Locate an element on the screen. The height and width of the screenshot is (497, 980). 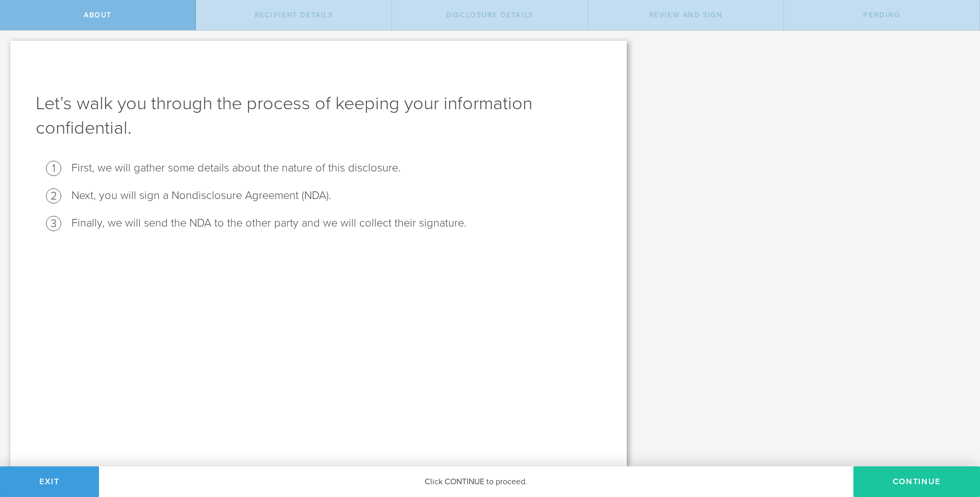
span: Recipient details is located at coordinates (294, 15).